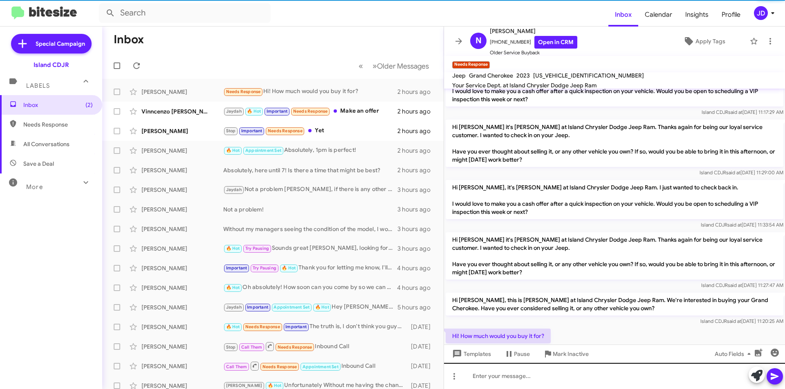 The height and width of the screenshot is (389, 785). Describe the element at coordinates (658, 15) in the screenshot. I see `span: Calendar` at that location.